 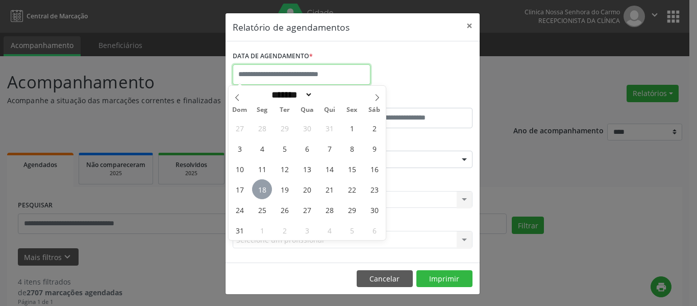 I want to click on span: Julho 28, 2025, so click(x=262, y=128).